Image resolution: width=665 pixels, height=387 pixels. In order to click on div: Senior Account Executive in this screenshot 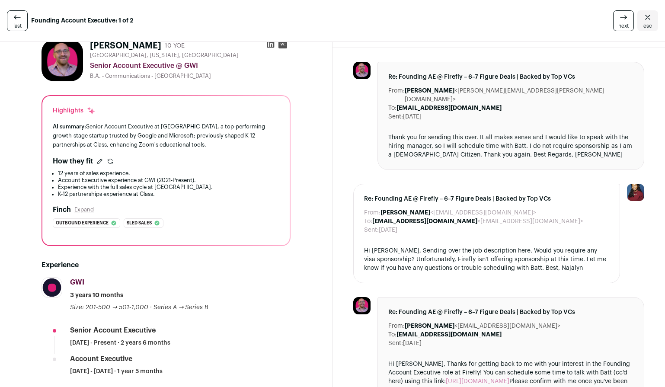, I will do `click(113, 330)`.